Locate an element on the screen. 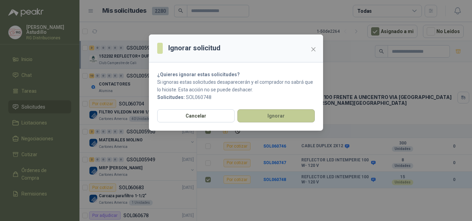 The width and height of the screenshot is (472, 221). p: SOL060748 is located at coordinates (236, 97).